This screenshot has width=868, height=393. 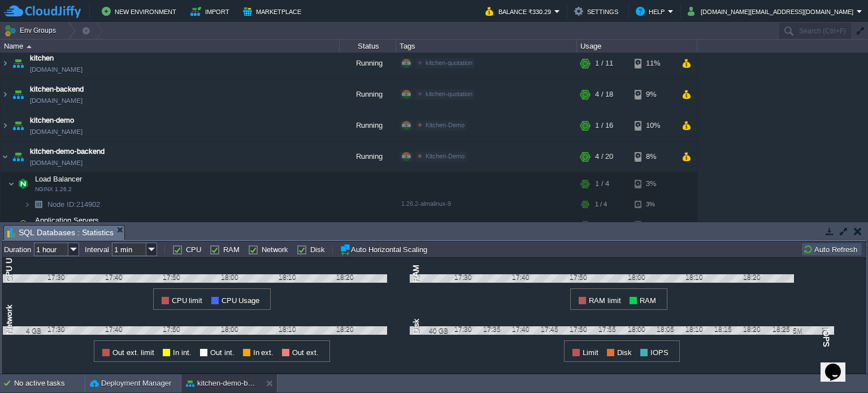 I want to click on a: kitchen-backend, so click(x=57, y=89).